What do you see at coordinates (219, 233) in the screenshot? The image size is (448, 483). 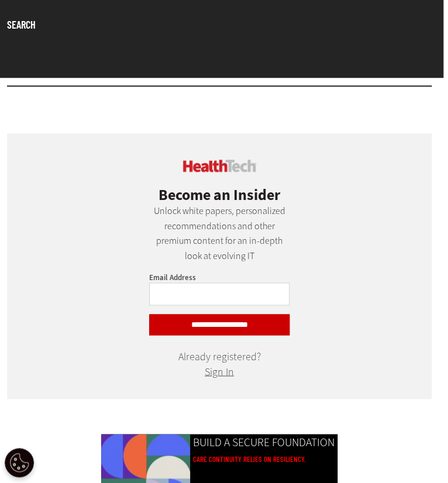 I see `p: Unlock white papers, personalized recommendations and other premium content for an in-depth look ...` at bounding box center [219, 233].